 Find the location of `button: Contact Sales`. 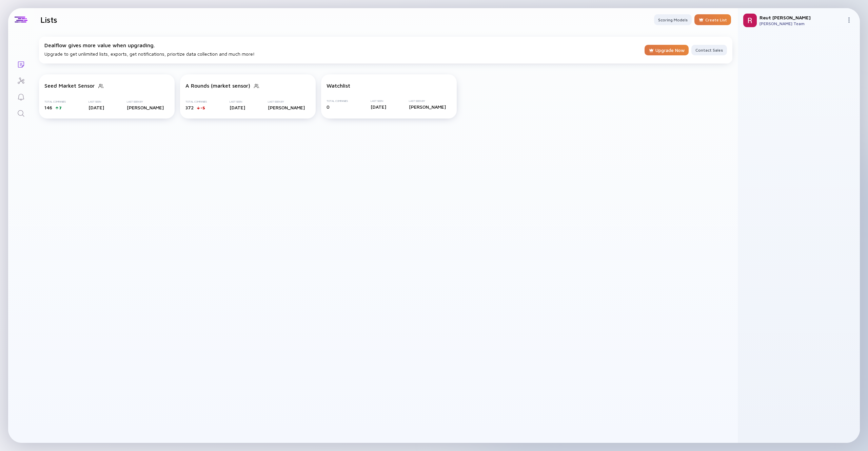

button: Contact Sales is located at coordinates (709, 49).